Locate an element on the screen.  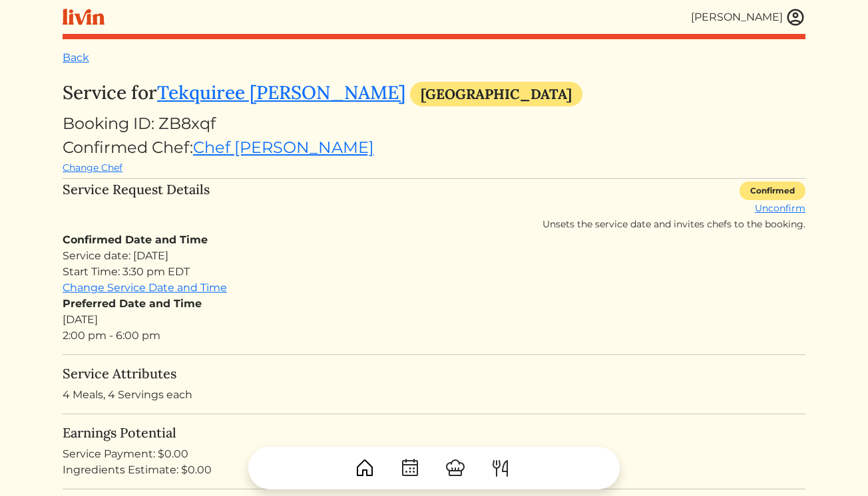
img: livin-logo-a0d97d1a881af30f6274990eb6222085a2533c92bbd1e4f22c21b4f0d0e3210c.svg is located at coordinates (83, 17).